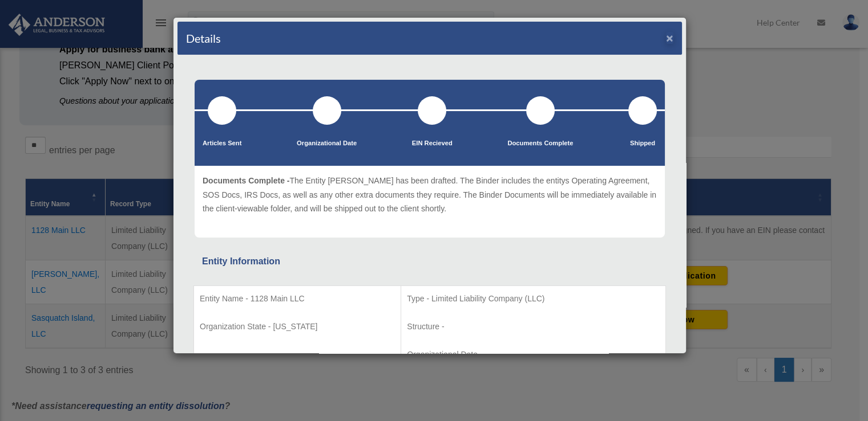  I want to click on span: Documents Complete -, so click(246, 180).